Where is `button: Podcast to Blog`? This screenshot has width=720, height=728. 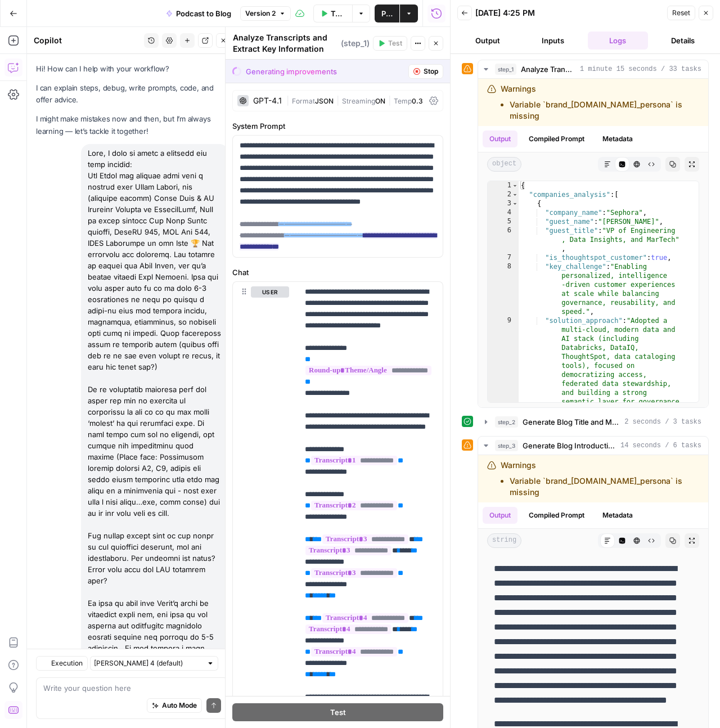
button: Podcast to Blog is located at coordinates (199, 14).